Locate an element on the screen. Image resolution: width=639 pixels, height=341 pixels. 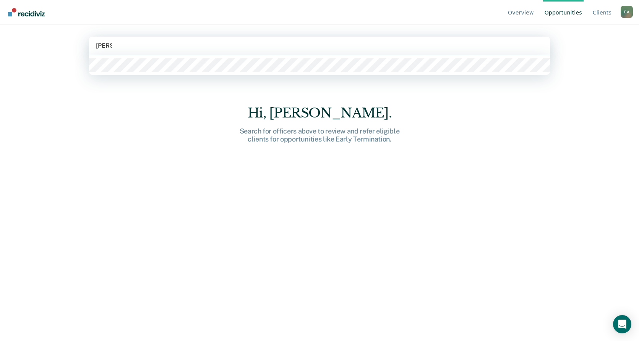
button: Profile dropdown button is located at coordinates (626, 12).